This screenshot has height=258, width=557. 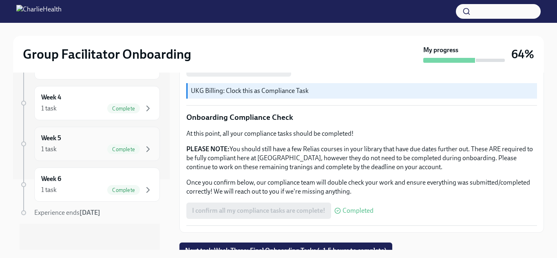 I want to click on a: Week 61 taskComplete, so click(x=90, y=185).